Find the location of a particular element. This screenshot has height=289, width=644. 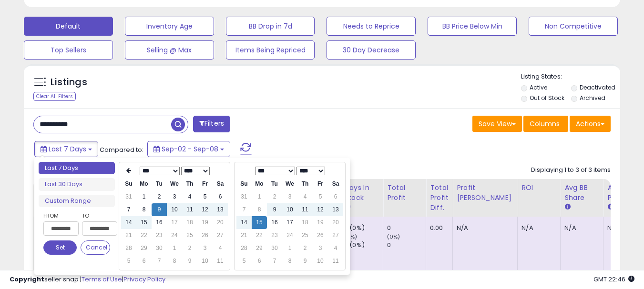

td: 8 is located at coordinates (144, 210).